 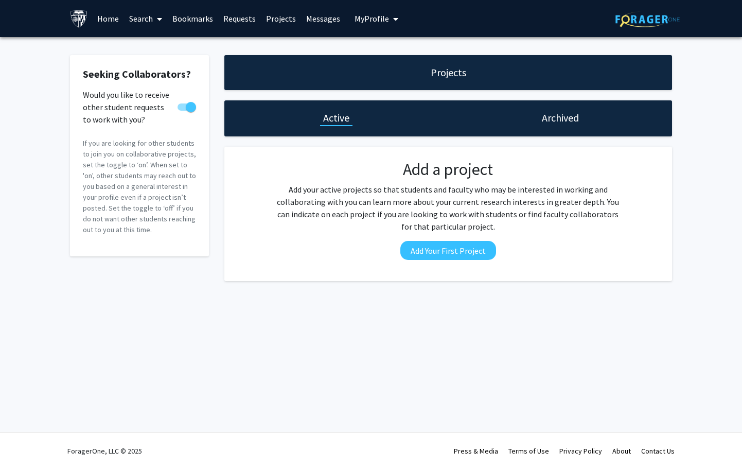 I want to click on a: Press & Media, so click(x=476, y=451).